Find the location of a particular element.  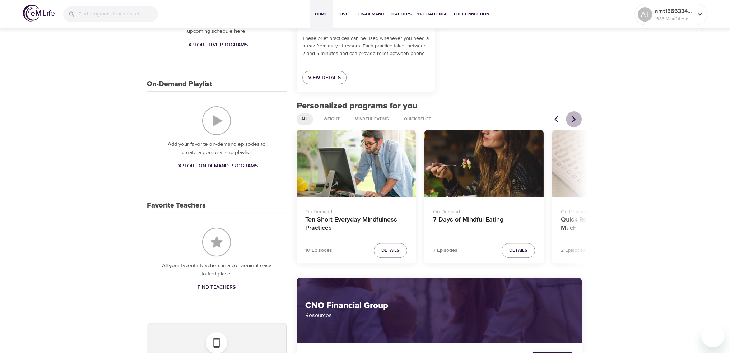

h4: 7 Days of Mindful Eating is located at coordinates (484, 224).